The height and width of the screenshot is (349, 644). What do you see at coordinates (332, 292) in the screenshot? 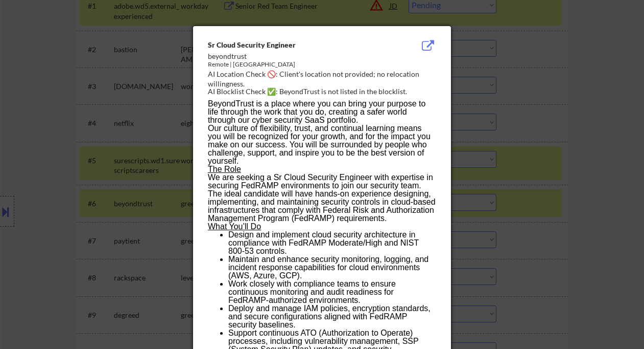
I see `li: Work closely with compliance teams to ensure continuous monitoring and audit readiness for FedRAM...` at bounding box center [332, 292].